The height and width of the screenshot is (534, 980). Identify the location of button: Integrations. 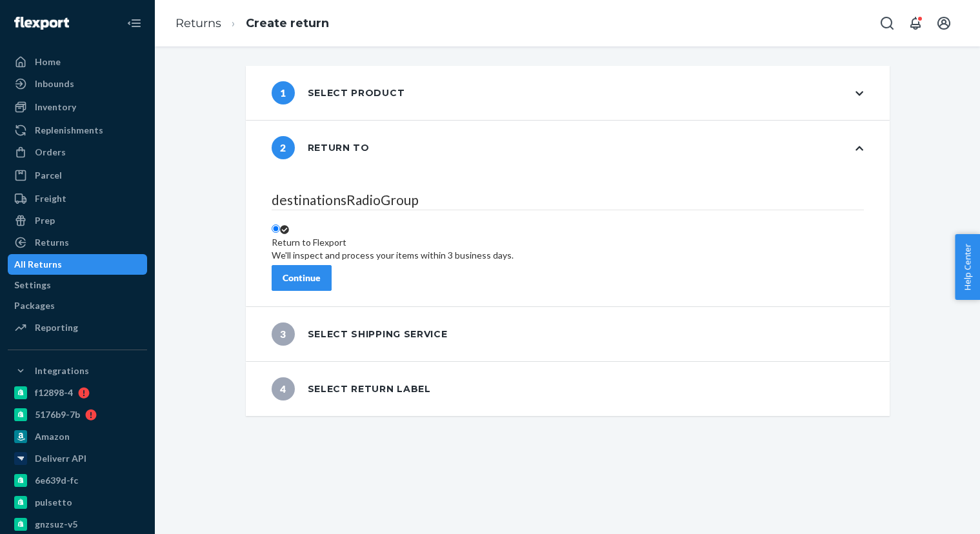
(77, 371).